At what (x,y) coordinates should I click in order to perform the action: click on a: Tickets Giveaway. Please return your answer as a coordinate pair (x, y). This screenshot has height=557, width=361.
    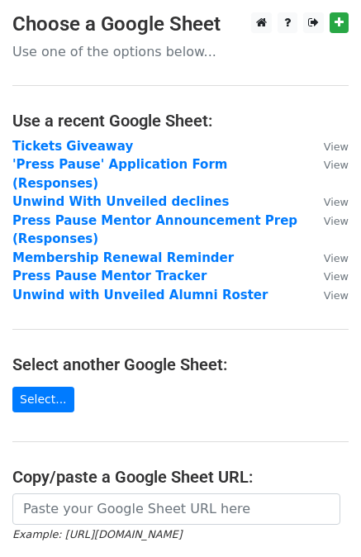
    Looking at the image, I should click on (73, 146).